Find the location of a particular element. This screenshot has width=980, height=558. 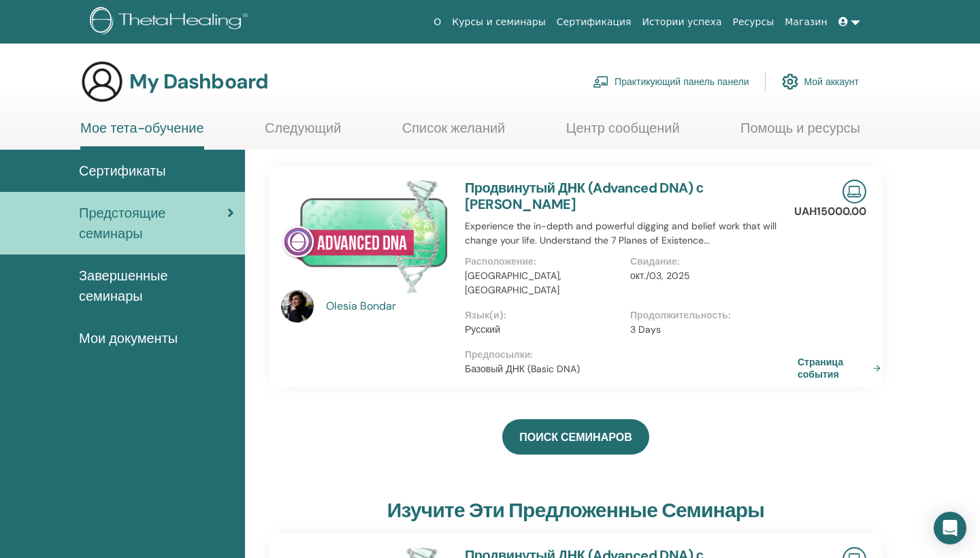

a: Центр сообщений is located at coordinates (623, 132).